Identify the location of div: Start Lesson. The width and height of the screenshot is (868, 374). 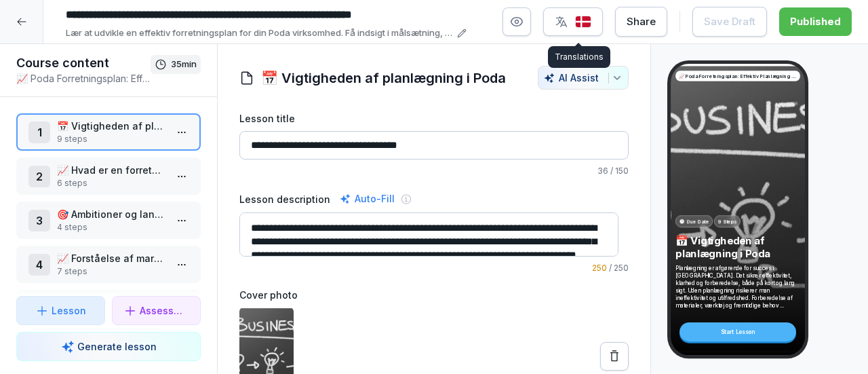
(738, 332).